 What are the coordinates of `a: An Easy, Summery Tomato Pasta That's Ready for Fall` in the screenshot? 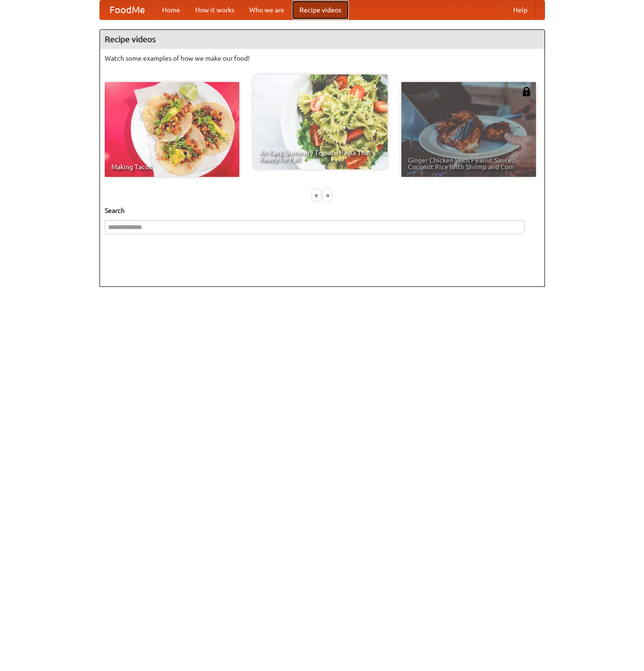 It's located at (320, 122).